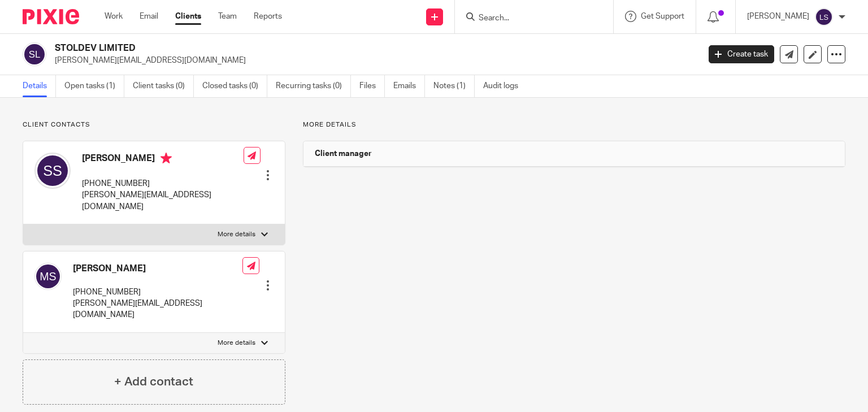  I want to click on h2: STOLDEV LIMITED, so click(310, 48).